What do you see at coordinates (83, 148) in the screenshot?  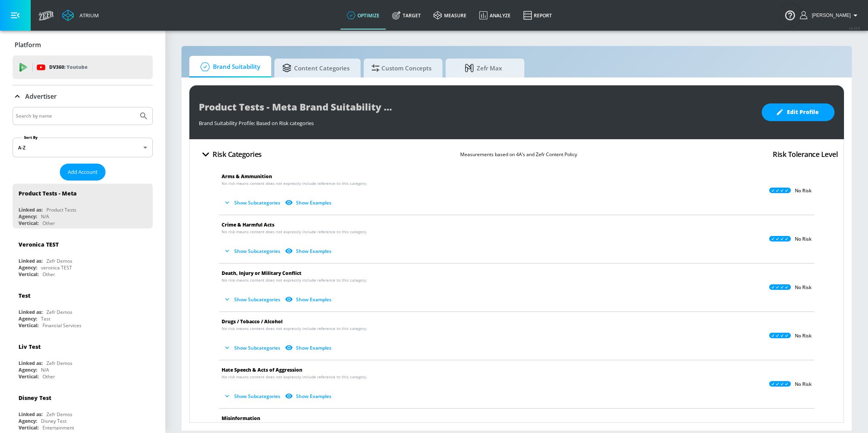 I see `div: A-Z` at bounding box center [83, 148].